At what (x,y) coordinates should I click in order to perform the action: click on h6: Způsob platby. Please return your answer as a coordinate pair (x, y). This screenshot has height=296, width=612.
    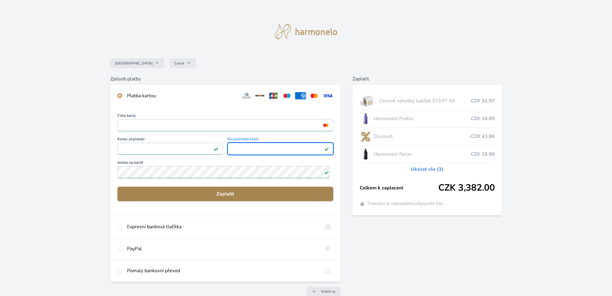
    Looking at the image, I should click on (225, 79).